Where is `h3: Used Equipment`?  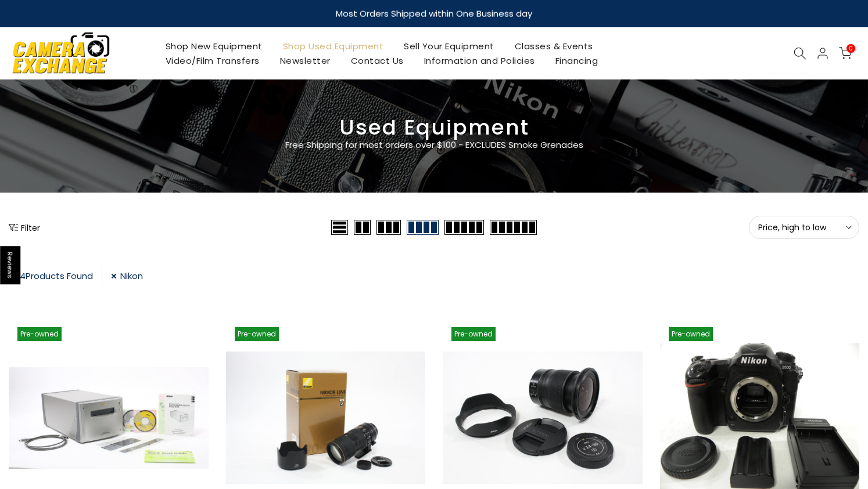
h3: Used Equipment is located at coordinates (434, 127).